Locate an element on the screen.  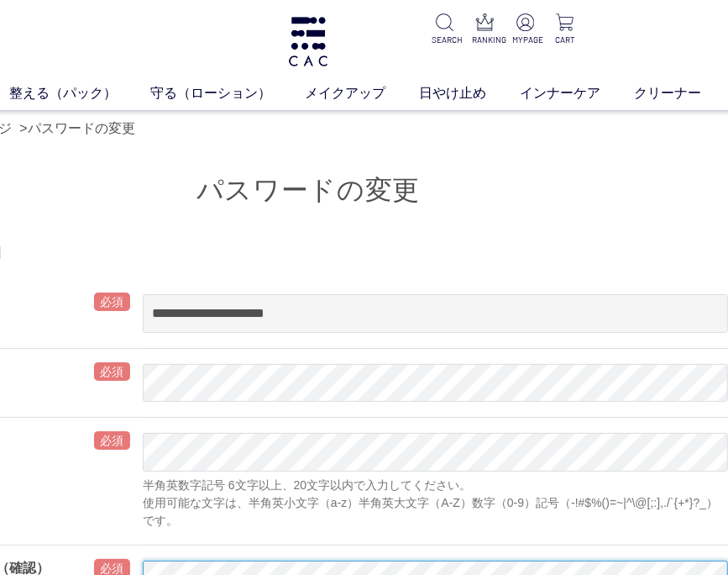
a: MYPAGE is located at coordinates (525, 29).